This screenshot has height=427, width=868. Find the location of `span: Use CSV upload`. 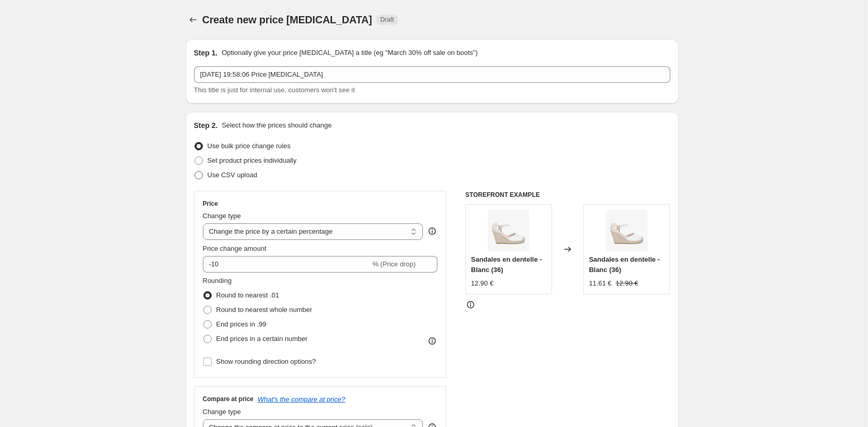

span: Use CSV upload is located at coordinates (232, 175).